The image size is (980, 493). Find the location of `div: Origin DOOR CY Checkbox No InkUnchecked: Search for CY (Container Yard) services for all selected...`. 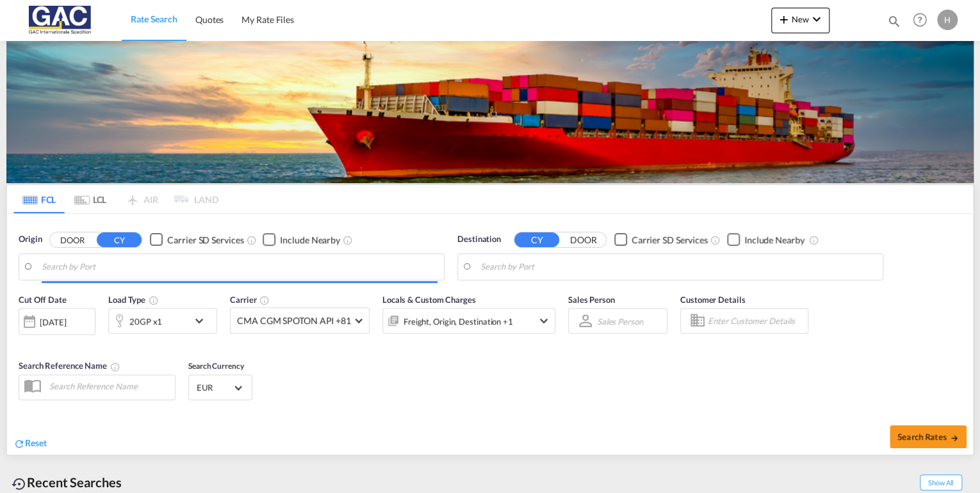

div: Origin DOOR CY Checkbox No InkUnchecked: Search for CY (Container Yard) services for all selected... is located at coordinates (490, 334).